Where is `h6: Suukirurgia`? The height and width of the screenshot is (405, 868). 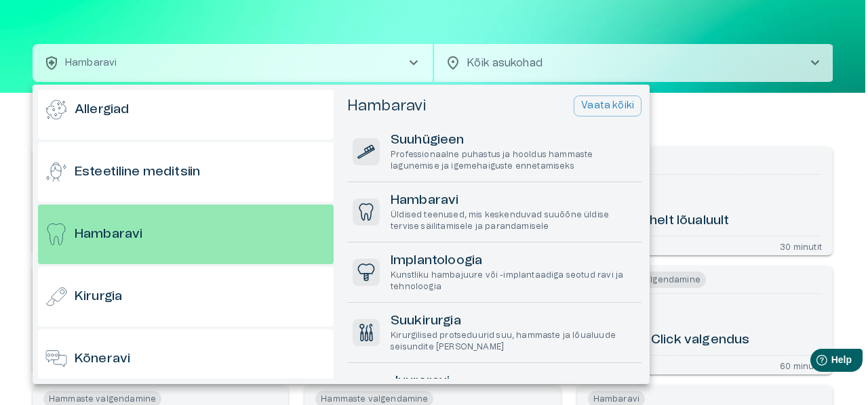 h6: Suukirurgia is located at coordinates (514, 321).